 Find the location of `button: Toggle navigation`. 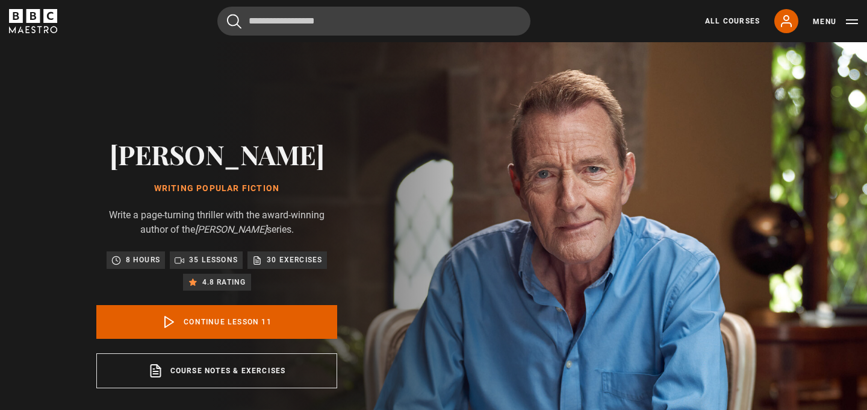

button: Toggle navigation is located at coordinates (835, 22).